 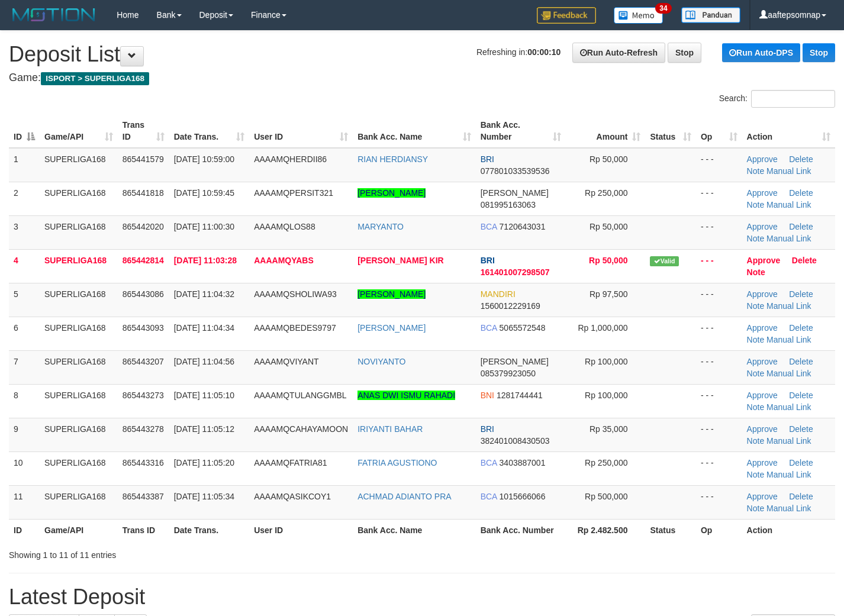 What do you see at coordinates (684, 53) in the screenshot?
I see `a: Stop` at bounding box center [684, 53].